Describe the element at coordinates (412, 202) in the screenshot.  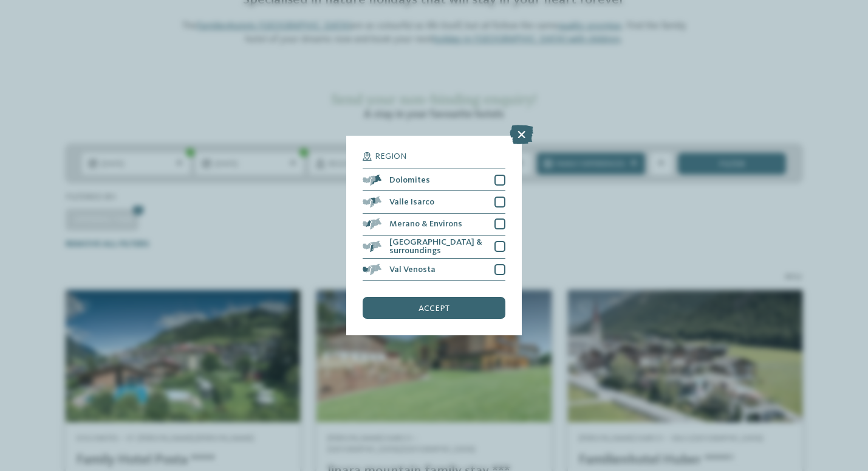
I see `span: Valle Isarco` at that location.